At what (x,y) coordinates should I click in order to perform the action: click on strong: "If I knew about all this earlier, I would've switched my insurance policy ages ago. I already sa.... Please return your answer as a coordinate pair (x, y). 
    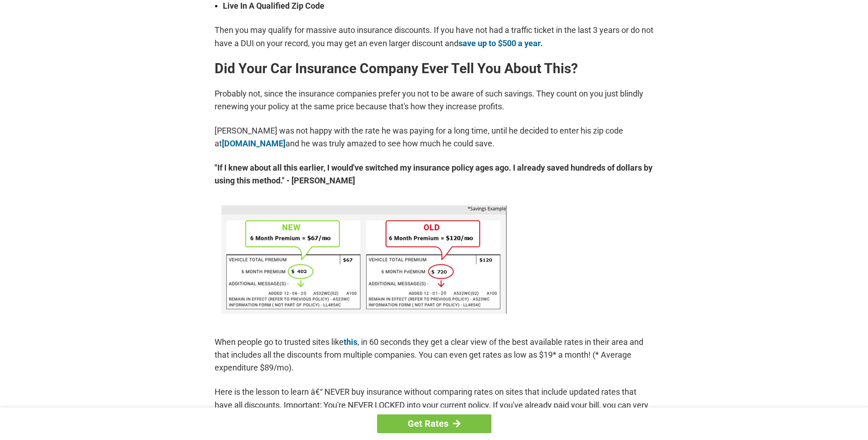
    Looking at the image, I should click on (434, 174).